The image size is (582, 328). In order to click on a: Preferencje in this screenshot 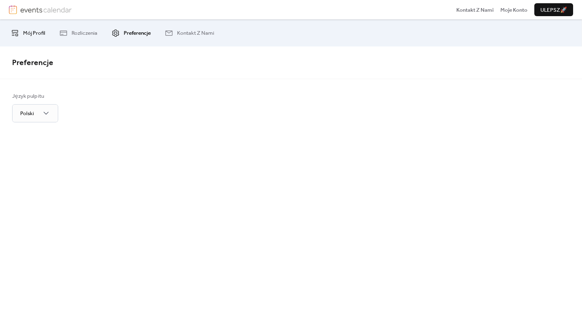, I will do `click(131, 33)`.